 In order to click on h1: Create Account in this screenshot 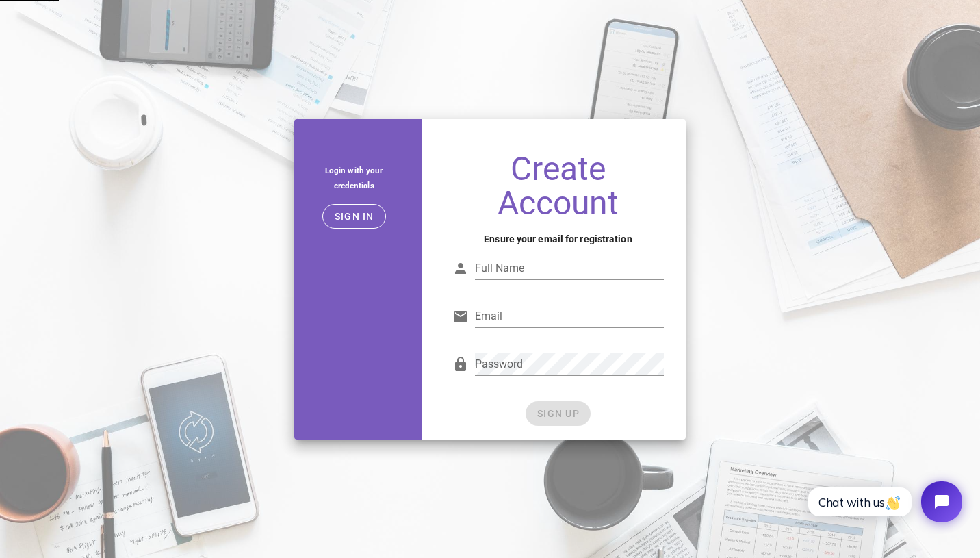, I will do `click(559, 186)`.